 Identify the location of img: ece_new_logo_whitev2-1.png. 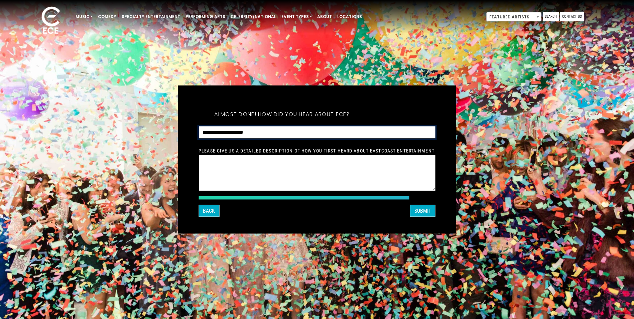
(51, 21).